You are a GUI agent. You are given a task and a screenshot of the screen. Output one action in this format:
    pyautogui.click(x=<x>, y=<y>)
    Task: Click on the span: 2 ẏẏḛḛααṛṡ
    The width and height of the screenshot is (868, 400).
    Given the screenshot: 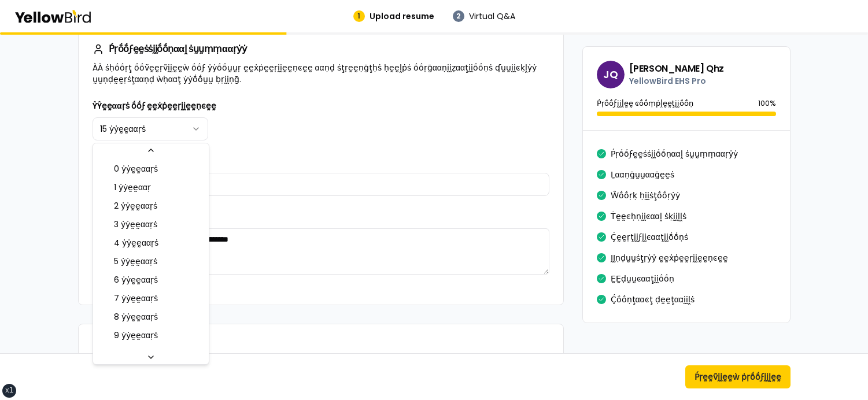 What is the action you would take?
    pyautogui.click(x=135, y=206)
    